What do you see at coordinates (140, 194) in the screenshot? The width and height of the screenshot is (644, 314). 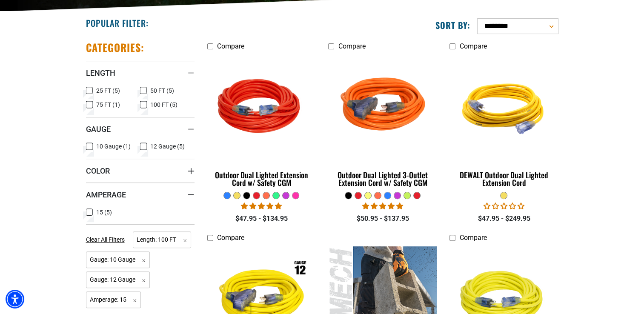 I see `summary: Amperage` at bounding box center [140, 194].